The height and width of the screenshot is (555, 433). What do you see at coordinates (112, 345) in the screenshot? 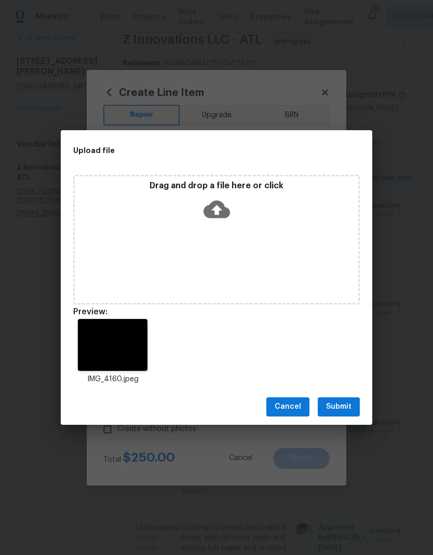
I see `img: 2Q==` at bounding box center [112, 345].